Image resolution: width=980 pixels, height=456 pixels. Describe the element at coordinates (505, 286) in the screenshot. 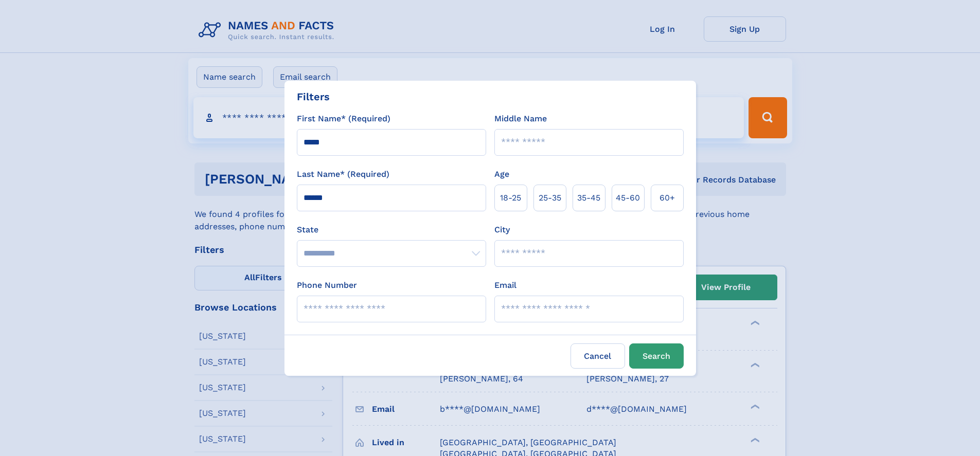

I see `label: Email` at that location.